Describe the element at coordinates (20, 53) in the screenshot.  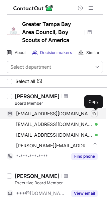
I see `span: About` at that location.